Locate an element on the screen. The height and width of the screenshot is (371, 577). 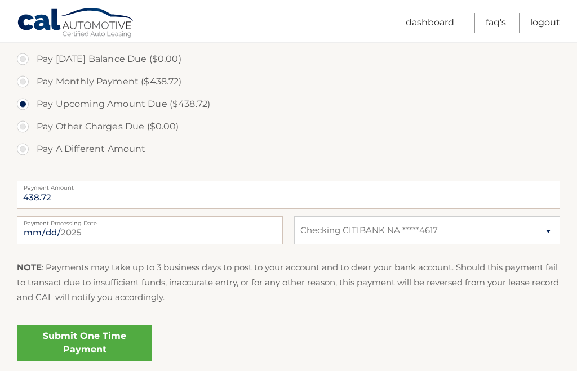
label: Pay Other Charges Due ($0.00) is located at coordinates (289, 127).